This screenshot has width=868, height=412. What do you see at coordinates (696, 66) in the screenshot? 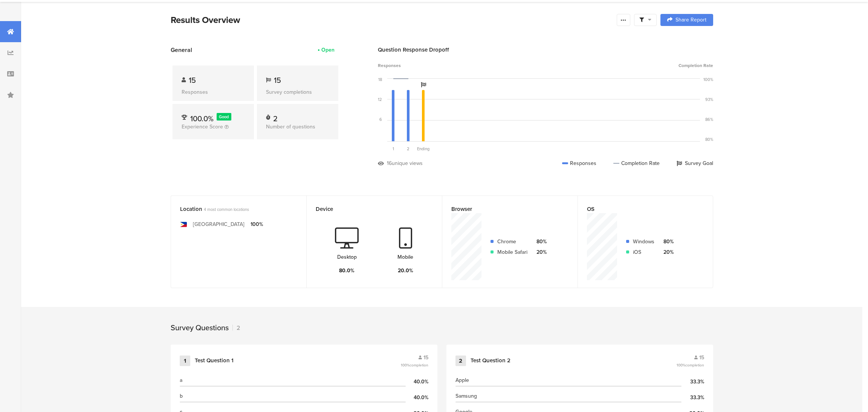
I see `span: Completion Rate` at bounding box center [696, 66].